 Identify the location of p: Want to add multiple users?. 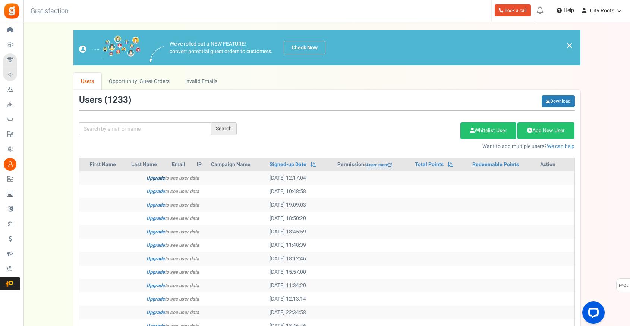
(411, 146).